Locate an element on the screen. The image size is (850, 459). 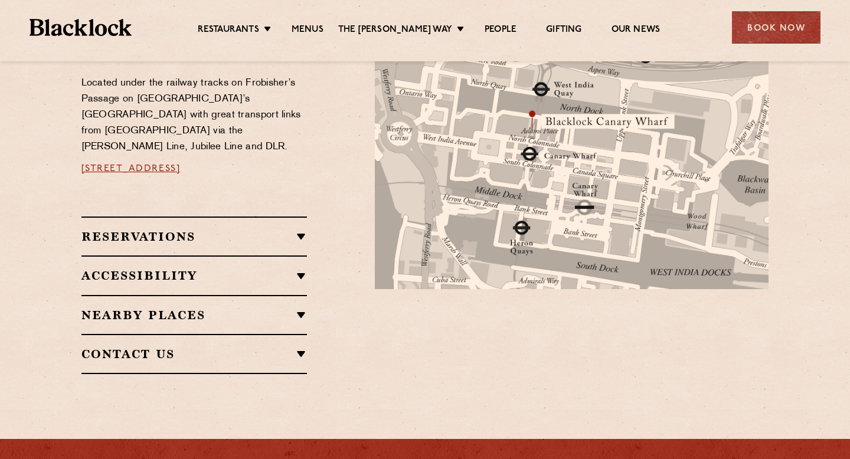
a: Menus is located at coordinates (307, 31).